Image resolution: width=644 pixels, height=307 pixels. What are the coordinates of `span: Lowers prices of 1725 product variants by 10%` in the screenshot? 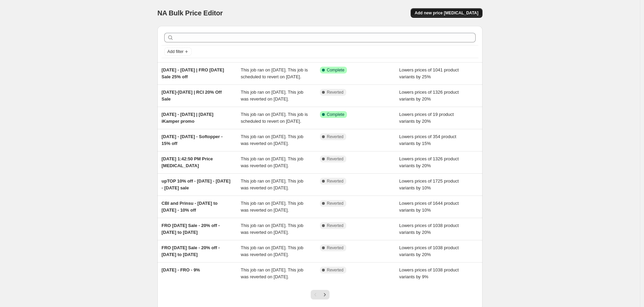 It's located at (429, 184).